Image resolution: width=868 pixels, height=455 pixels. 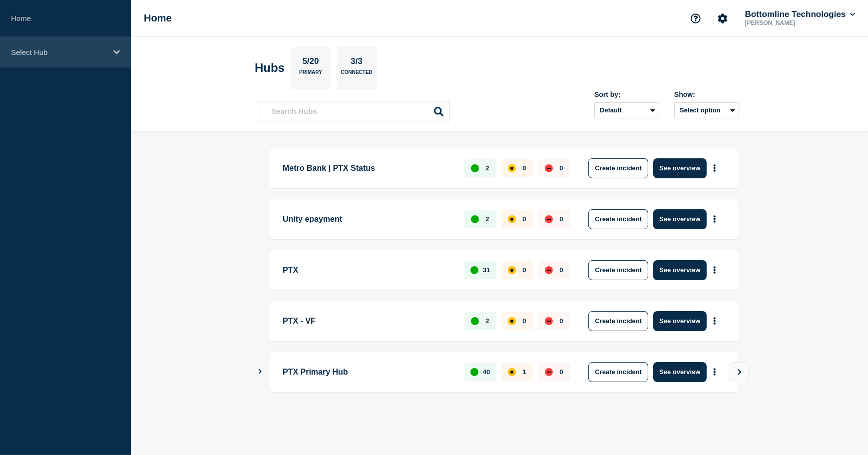 I want to click on p: Unity epayment, so click(x=367, y=219).